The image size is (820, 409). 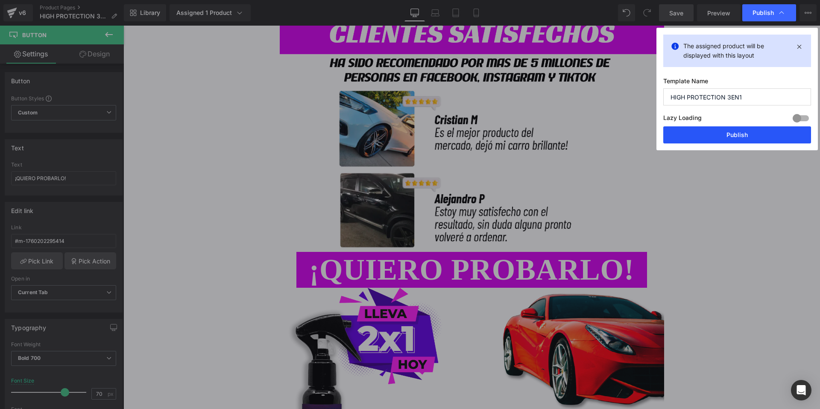 What do you see at coordinates (802, 391) in the screenshot?
I see `div: Open Intercom Messenger` at bounding box center [802, 391].